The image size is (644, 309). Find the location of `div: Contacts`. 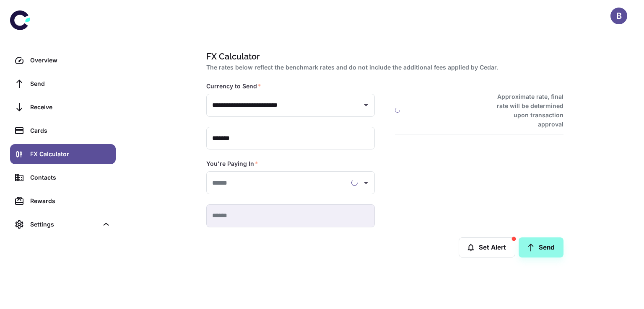

div: Contacts is located at coordinates (70, 177).